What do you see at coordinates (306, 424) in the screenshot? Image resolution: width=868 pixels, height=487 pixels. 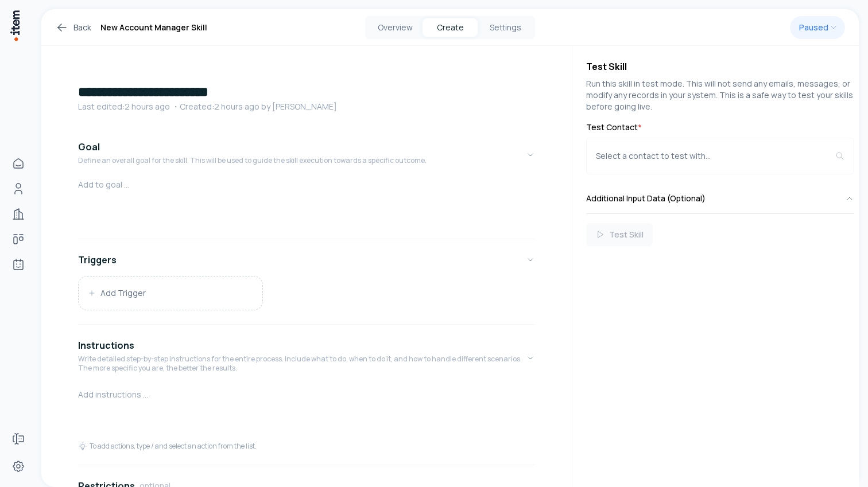 I see `div: InstructionsWrite detailed step-by-step instructions for the entire process. Include what to do, ...` at bounding box center [306, 424].